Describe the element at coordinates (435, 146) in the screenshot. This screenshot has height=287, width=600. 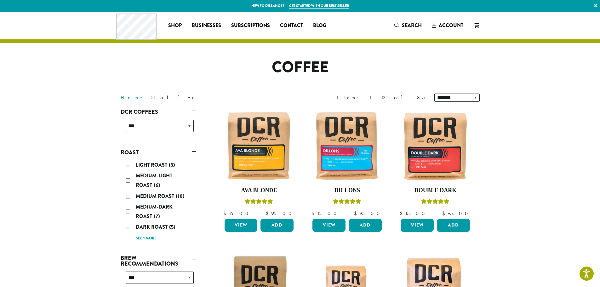
I see `img: Double-Dark-12oz-300x300.jpg` at that location.